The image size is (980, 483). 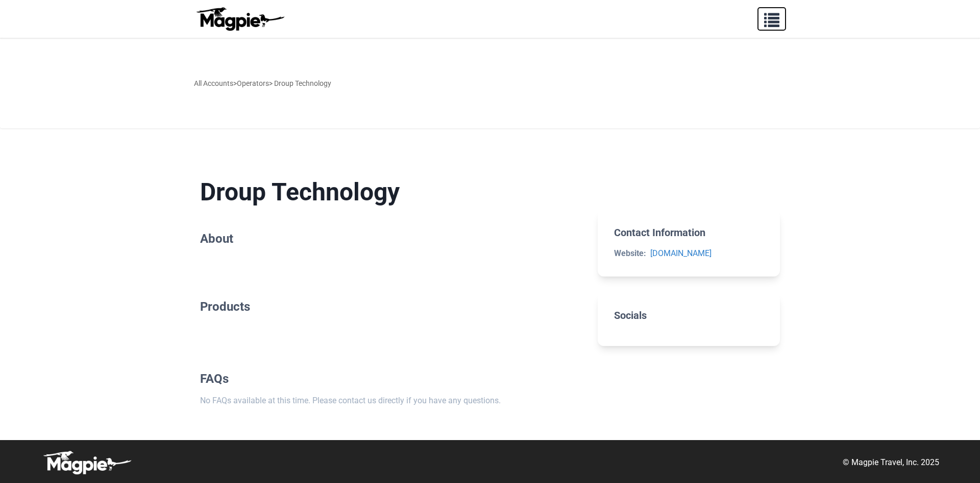 I want to click on img: logo-white-d94fa1abed81b67a048b3d0f0ab5b955.png, so click(x=87, y=462).